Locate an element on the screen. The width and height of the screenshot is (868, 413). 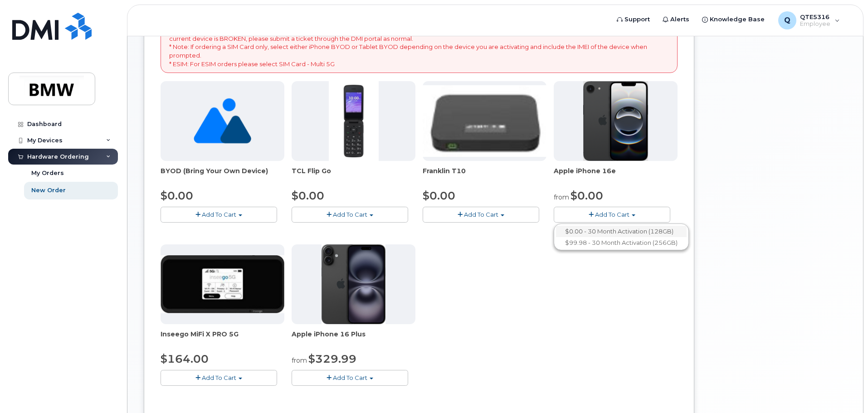
a: $99.98 - 30 Month Activation (256GB) is located at coordinates (621, 242).